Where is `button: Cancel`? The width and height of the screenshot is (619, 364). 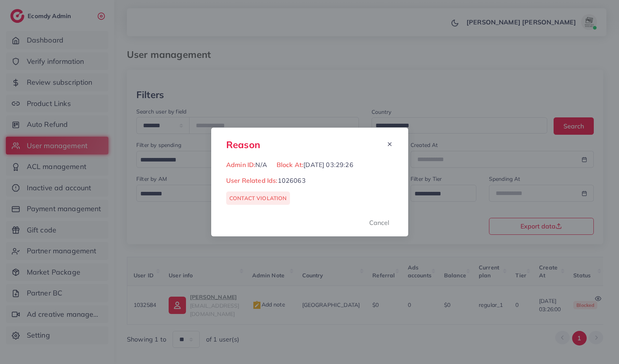
button: Cancel is located at coordinates (379, 223).